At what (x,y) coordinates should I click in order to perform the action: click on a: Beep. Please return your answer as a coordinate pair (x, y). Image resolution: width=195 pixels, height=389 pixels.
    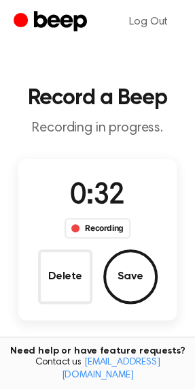
    Looking at the image, I should click on (52, 22).